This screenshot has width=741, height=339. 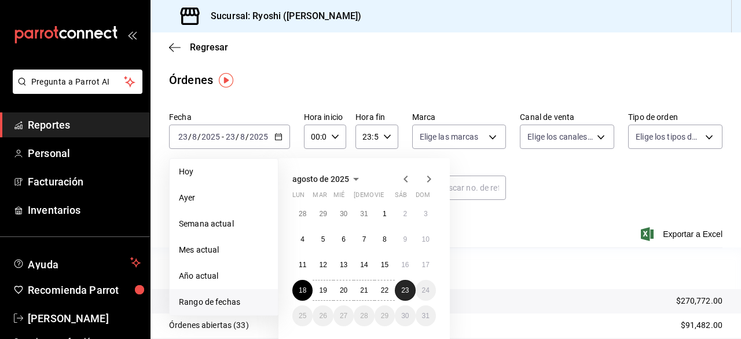 I want to click on label: Hora fin, so click(x=376, y=117).